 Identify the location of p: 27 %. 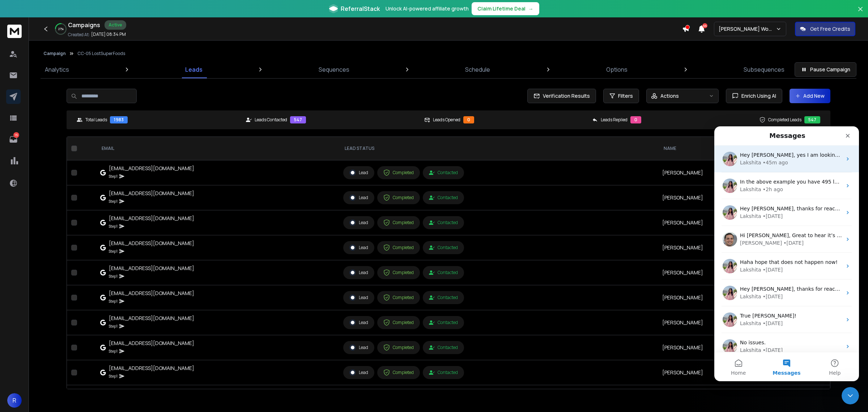
(61, 29).